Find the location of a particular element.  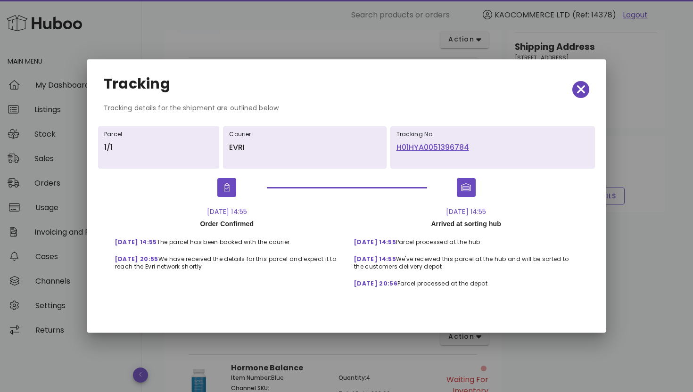

h6: Parcel is located at coordinates (159, 134).